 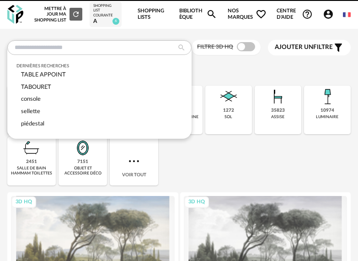 What do you see at coordinates (278, 117) in the screenshot?
I see `div: assise` at bounding box center [278, 117].